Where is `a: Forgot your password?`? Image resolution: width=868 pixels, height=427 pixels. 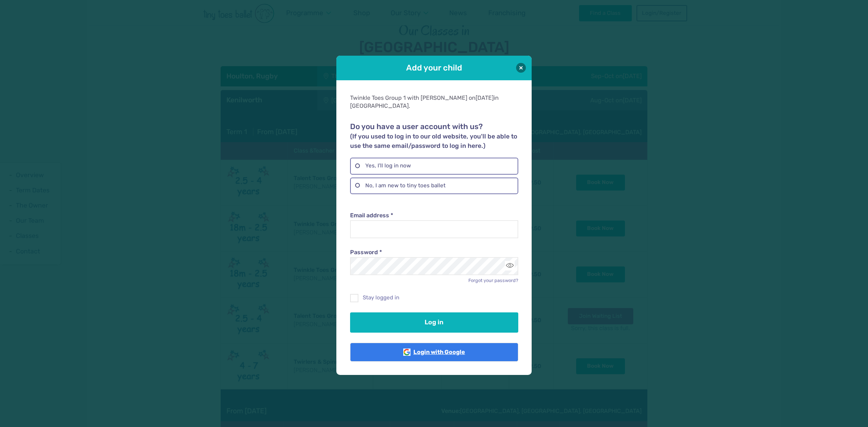
a: Forgot your password? is located at coordinates (493, 280).